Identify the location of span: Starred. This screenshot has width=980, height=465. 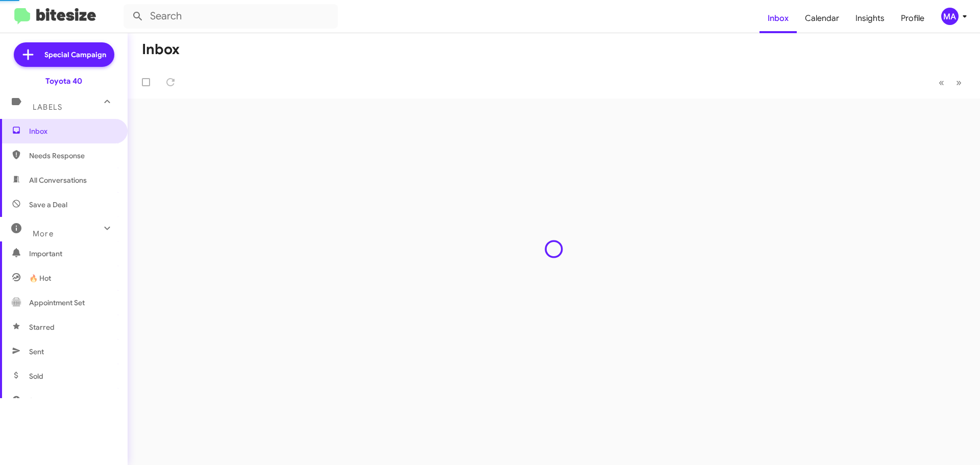
(42, 327).